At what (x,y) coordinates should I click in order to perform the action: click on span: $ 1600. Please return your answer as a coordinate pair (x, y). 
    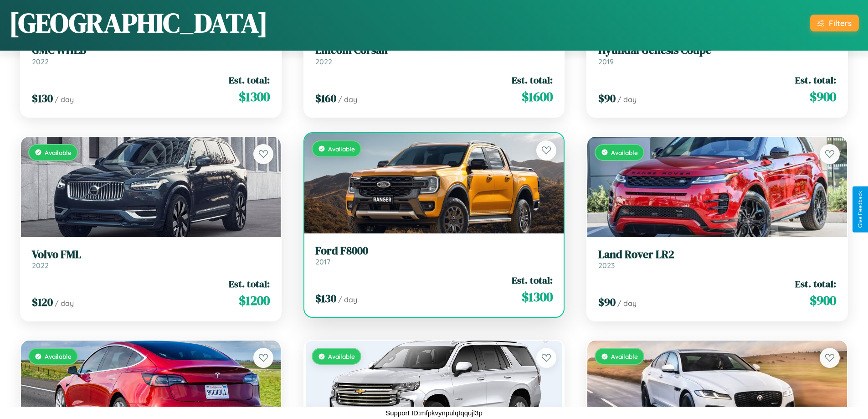
    Looking at the image, I should click on (537, 97).